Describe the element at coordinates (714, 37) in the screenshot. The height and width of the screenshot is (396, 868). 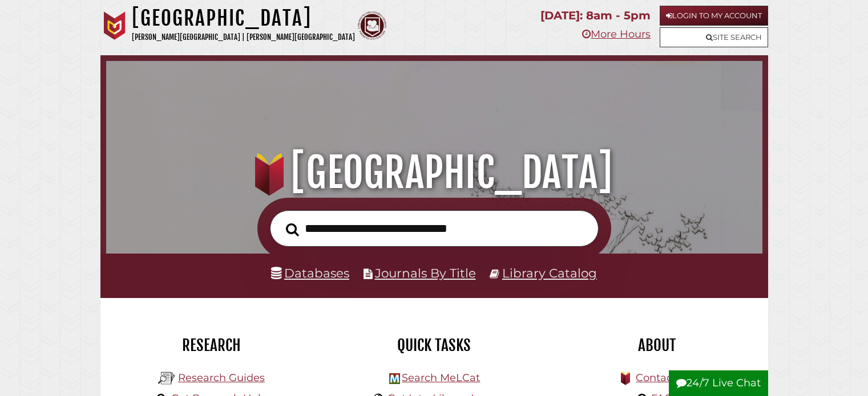
I see `a: Site Search` at that location.